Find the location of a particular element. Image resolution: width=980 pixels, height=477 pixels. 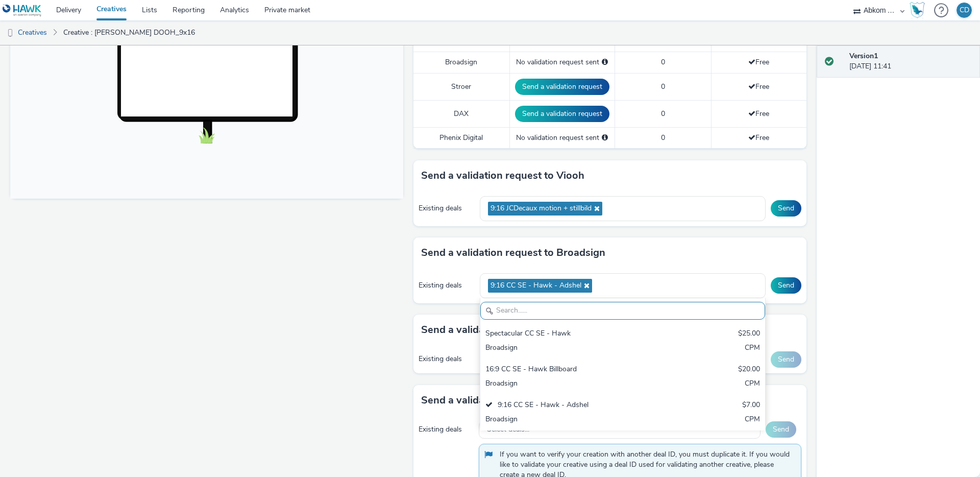

td: DAX is located at coordinates (462, 114).